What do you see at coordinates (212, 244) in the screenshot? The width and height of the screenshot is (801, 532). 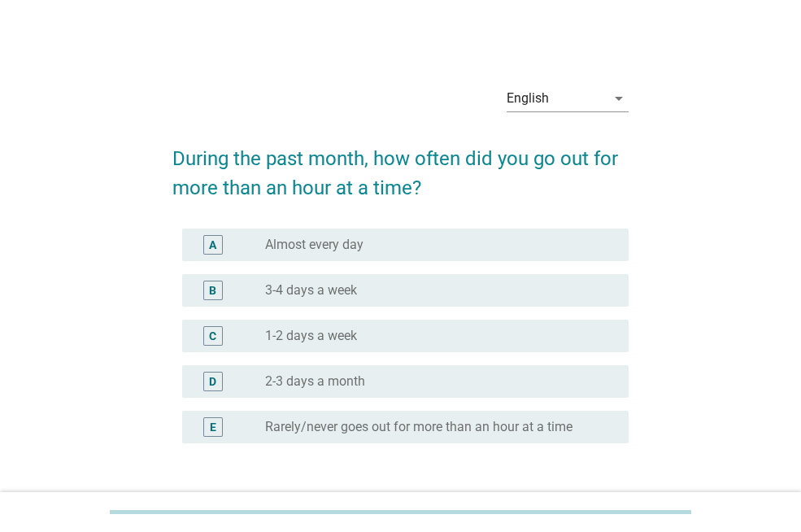 I see `div: A` at bounding box center [212, 244].